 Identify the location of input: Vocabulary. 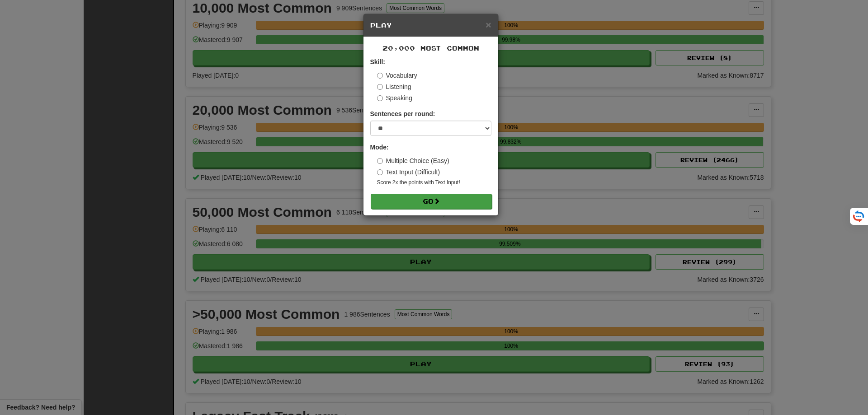
(380, 75).